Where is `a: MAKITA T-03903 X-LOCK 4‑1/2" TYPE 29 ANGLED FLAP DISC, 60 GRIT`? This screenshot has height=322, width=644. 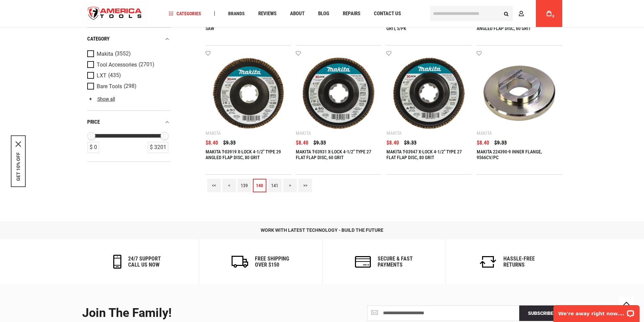 a: MAKITA T-03903 X-LOCK 4‑1/2" TYPE 29 ANGLED FLAP DISC, 60 GRIT is located at coordinates (514, 25).